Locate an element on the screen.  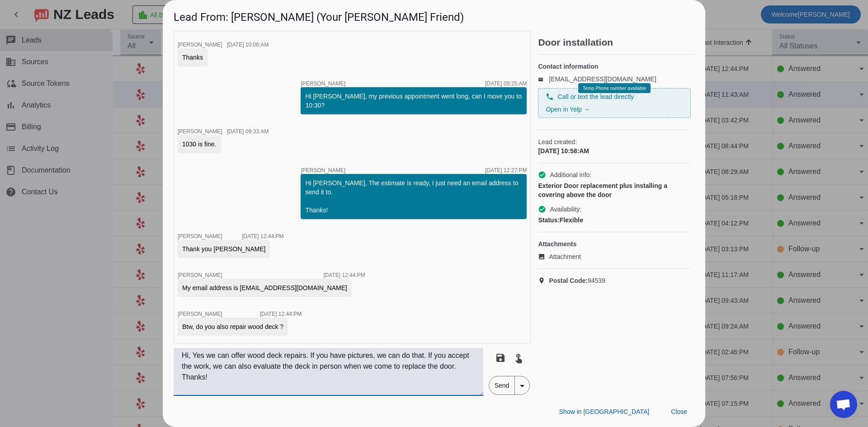
div: Btw, do you also repair wood deck ? is located at coordinates (233, 327).